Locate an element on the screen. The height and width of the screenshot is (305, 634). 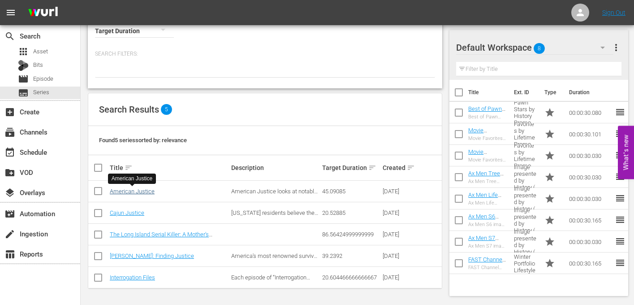
span: more_vert is located at coordinates (617, 48).